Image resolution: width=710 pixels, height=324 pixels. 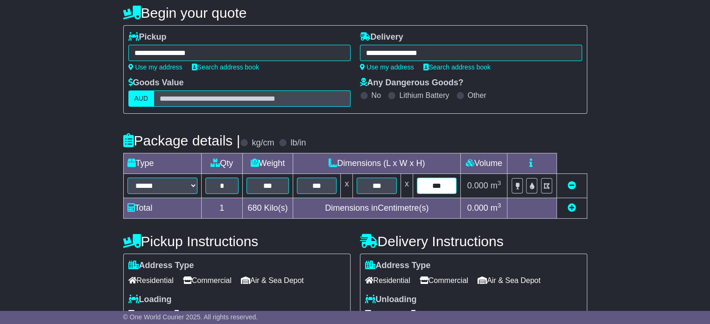 What do you see at coordinates (150, 300) in the screenshot?
I see `label: Loading` at bounding box center [150, 300].